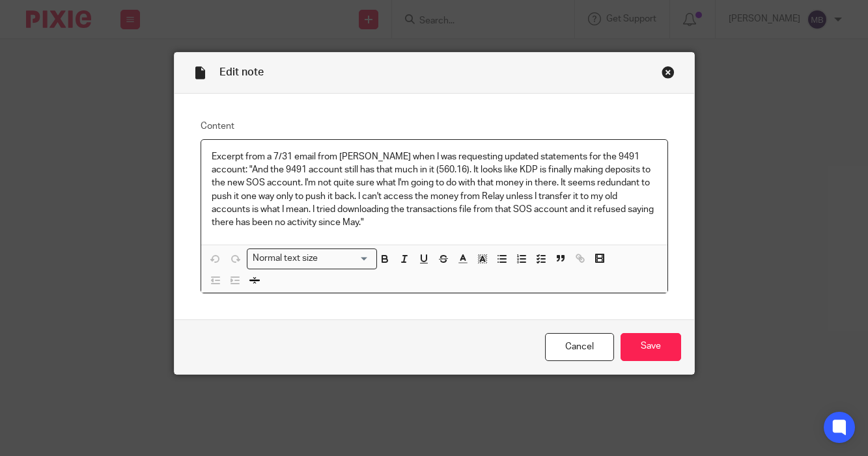 The image size is (868, 456). Describe the element at coordinates (434, 126) in the screenshot. I see `label: Content` at that location.